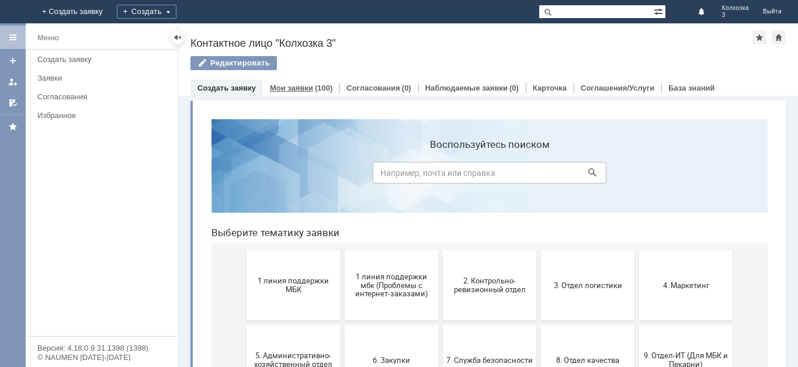 The image size is (798, 367). I want to click on span: Отдел-ИТ (Офис), so click(287, 324).